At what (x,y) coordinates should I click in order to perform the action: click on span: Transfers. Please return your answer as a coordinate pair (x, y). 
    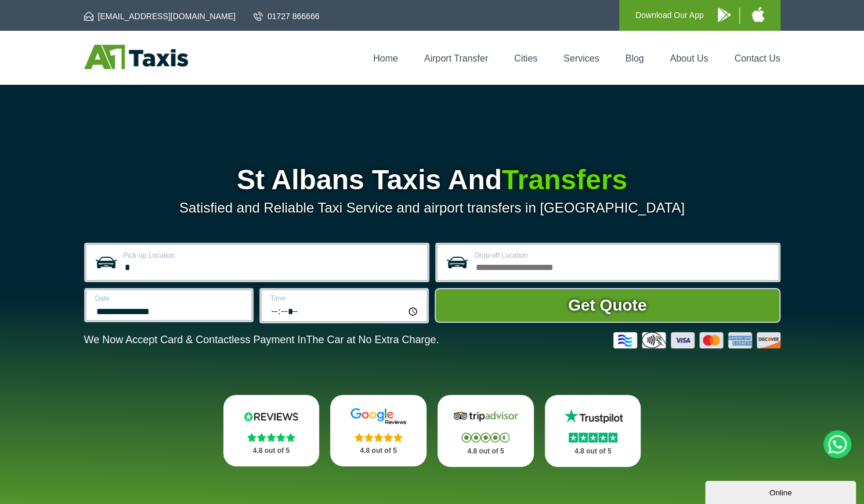
    Looking at the image, I should click on (565, 179).